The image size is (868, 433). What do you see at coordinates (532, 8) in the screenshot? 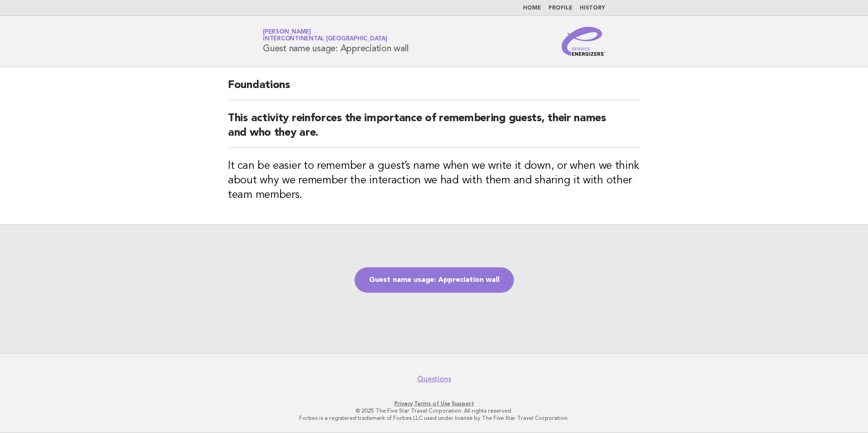
I see `a: Home` at bounding box center [532, 8].